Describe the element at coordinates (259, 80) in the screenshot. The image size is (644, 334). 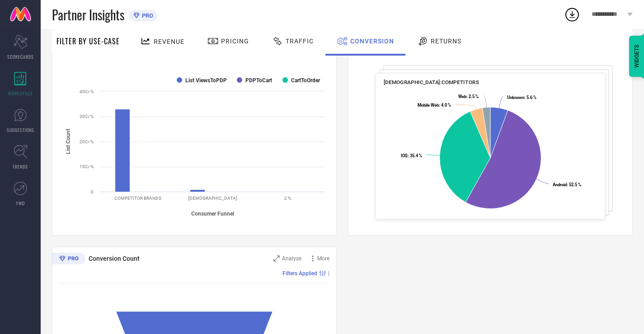
I see `text: PDPToCart` at that location.